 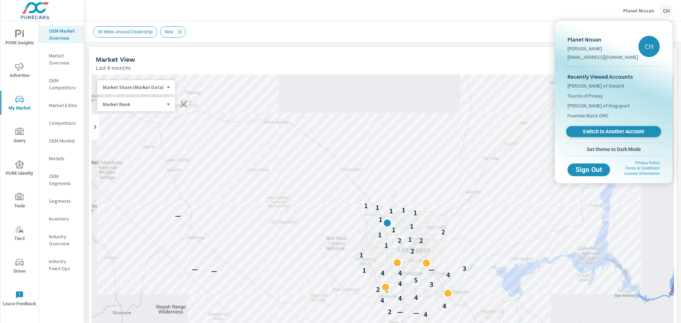 What do you see at coordinates (589, 170) in the screenshot?
I see `span: Sign Out` at bounding box center [589, 170].